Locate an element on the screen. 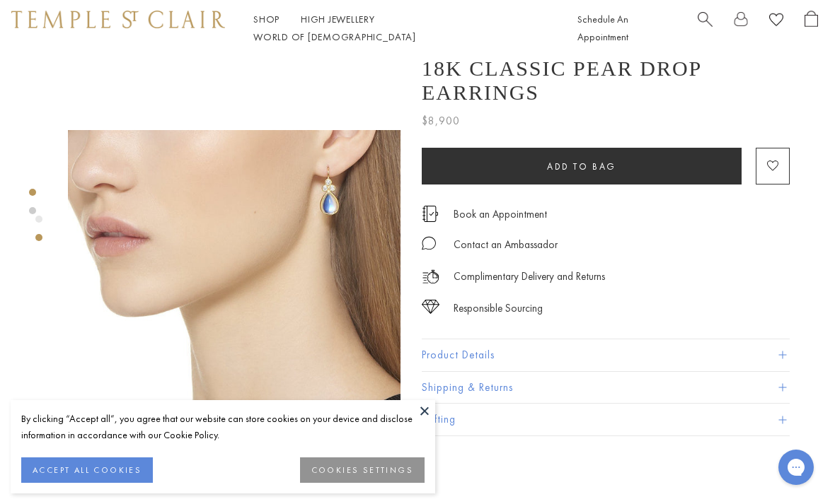 The width and height of the screenshot is (835, 504). img: icon_sourcing.svg is located at coordinates (430, 307).